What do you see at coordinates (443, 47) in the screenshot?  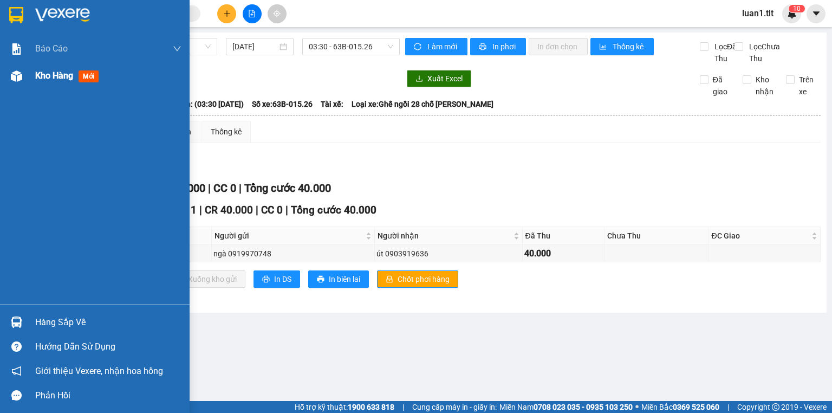 I see `span: Làm mới` at bounding box center [443, 47].